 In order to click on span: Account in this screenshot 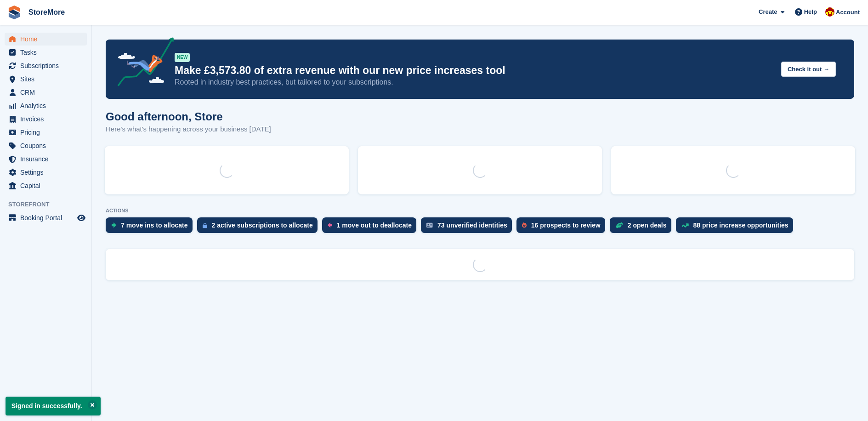, I will do `click(848, 12)`.